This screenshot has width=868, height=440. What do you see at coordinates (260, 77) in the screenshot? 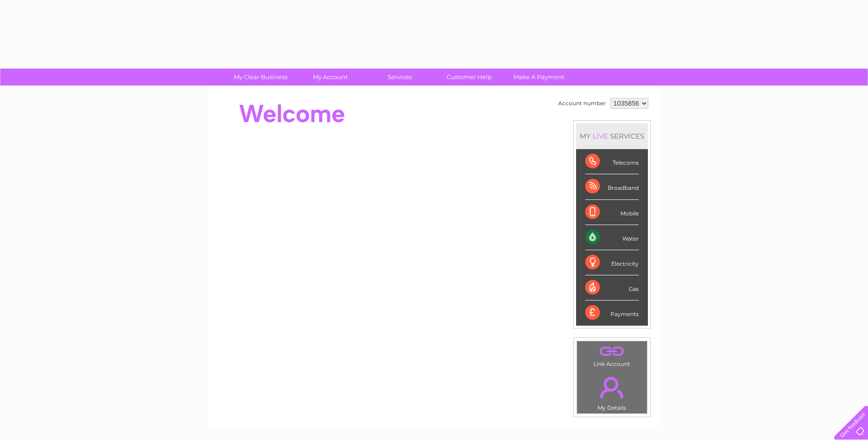
I see `a: My Clear Business` at bounding box center [260, 77].